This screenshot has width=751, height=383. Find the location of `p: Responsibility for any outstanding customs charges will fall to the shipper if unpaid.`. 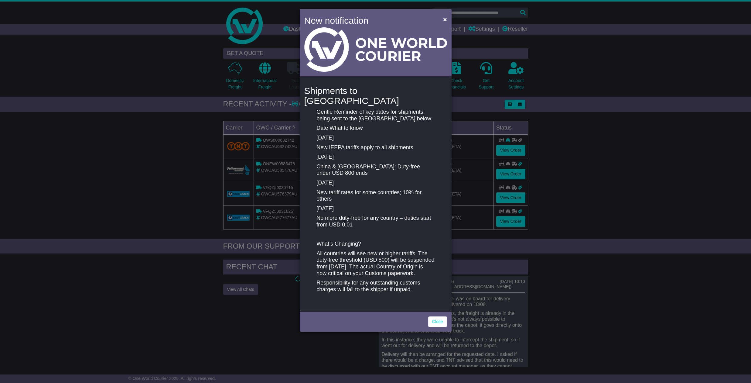

p: Responsibility for any outstanding customs charges will fall to the shipper if unpaid. is located at coordinates (375, 286).